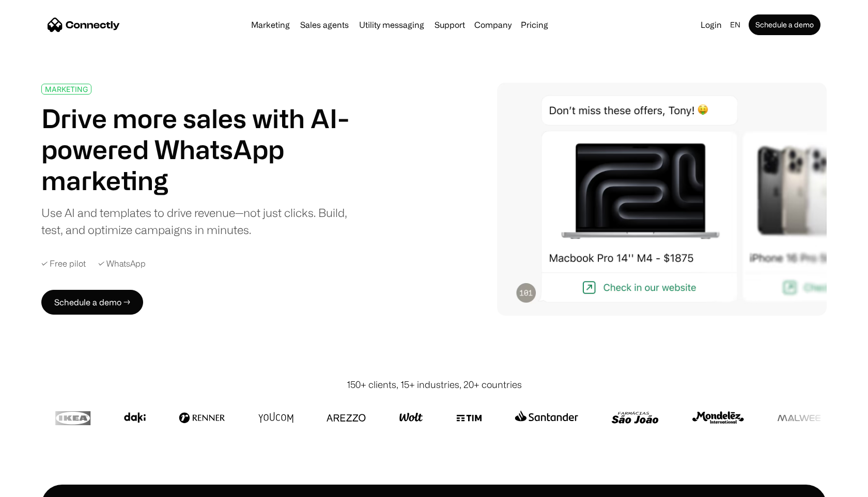  Describe the element at coordinates (36, 486) in the screenshot. I see `aside: Language selected: English` at that location.